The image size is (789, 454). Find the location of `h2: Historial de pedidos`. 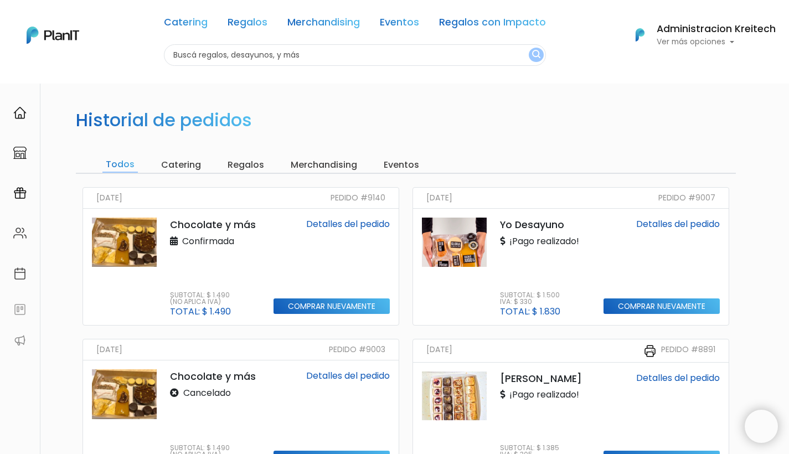

h2: Historial de pedidos is located at coordinates (164, 120).